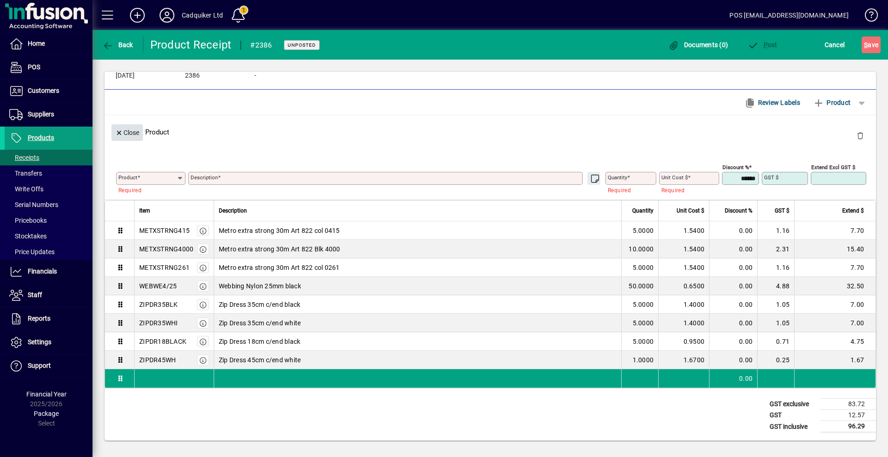 This screenshot has width=888, height=457. Describe the element at coordinates (164, 268) in the screenshot. I see `div: METXSTRNG261` at that location.